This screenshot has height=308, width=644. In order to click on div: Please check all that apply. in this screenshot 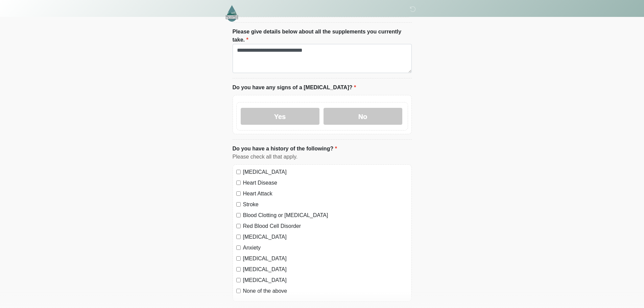, I will do `click(322, 157)`.